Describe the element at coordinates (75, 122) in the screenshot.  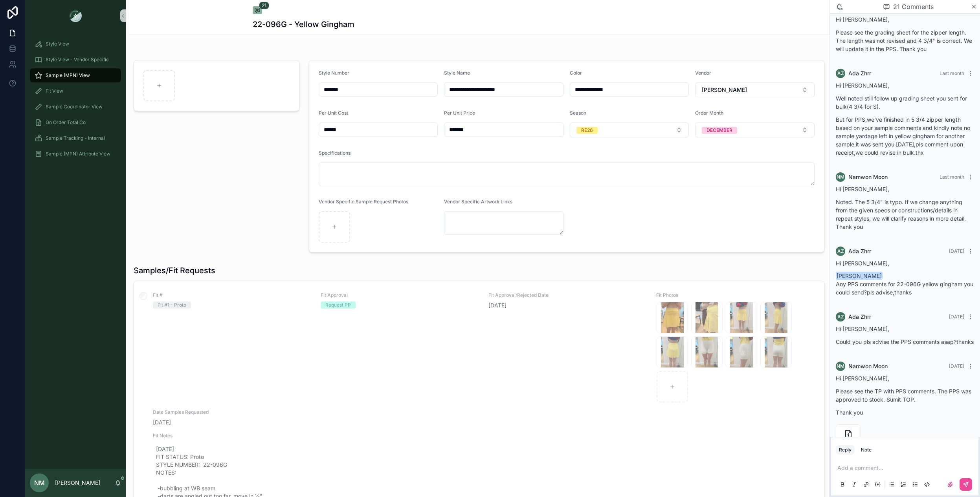
I see `a: On Order Total Co` at that location.